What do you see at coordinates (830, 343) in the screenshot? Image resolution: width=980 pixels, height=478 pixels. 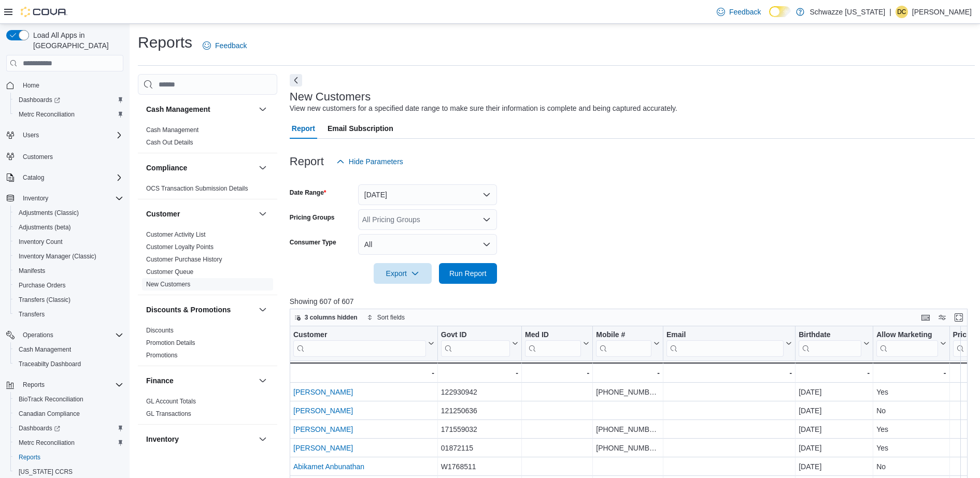 I see `div: Birthdate` at bounding box center [830, 343].